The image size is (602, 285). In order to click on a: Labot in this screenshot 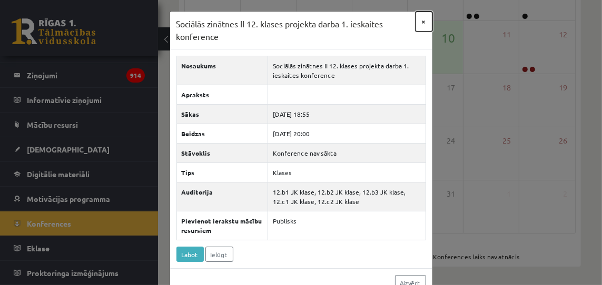, I will do `click(190, 254)`.